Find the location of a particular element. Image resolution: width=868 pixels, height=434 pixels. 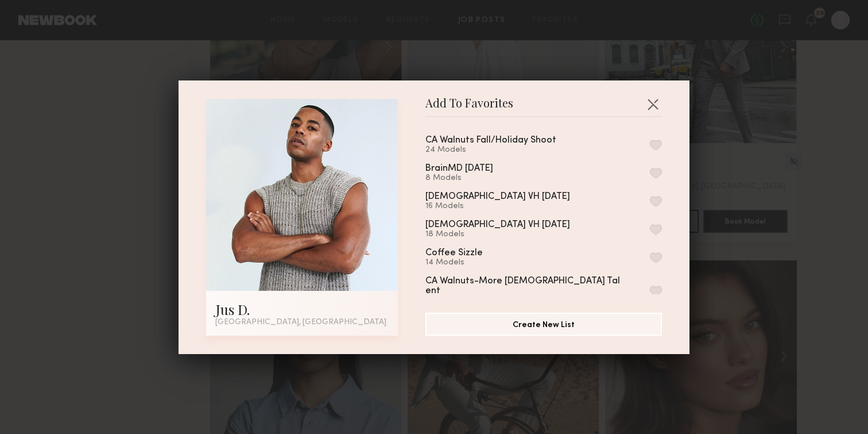

button: Create New List is located at coordinates (543, 324).